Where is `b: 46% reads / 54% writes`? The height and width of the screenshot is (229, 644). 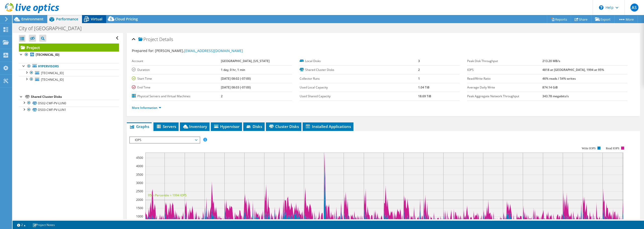
b: 46% reads / 54% writes is located at coordinates (559, 78).